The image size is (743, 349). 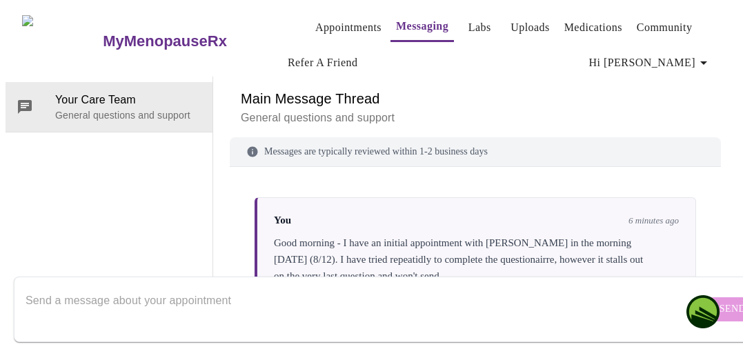 What do you see at coordinates (192, 41) in the screenshot?
I see `a: MyMenopauseRx` at bounding box center [192, 41].